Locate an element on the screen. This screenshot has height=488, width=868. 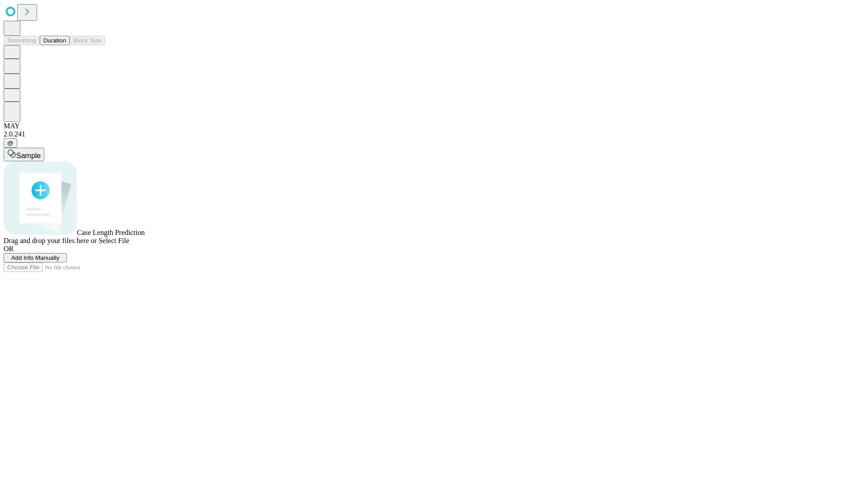
button: Block Size is located at coordinates (87, 40).